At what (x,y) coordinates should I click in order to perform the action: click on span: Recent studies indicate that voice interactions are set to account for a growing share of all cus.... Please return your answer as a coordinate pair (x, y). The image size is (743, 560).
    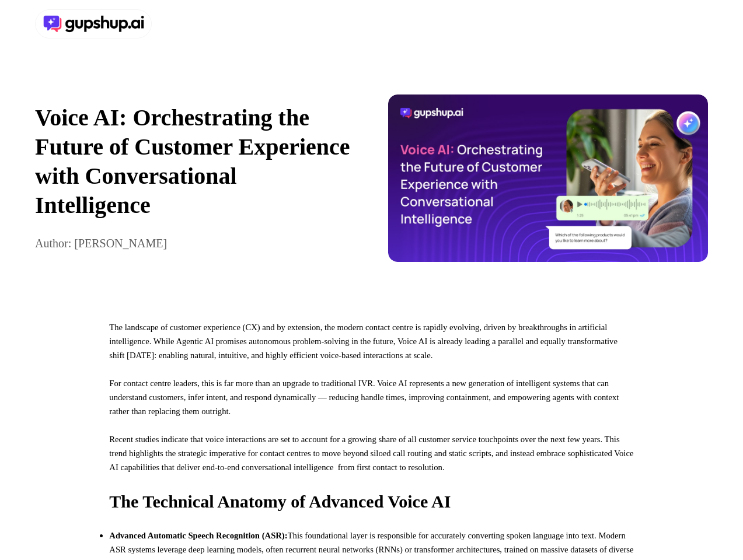
    Looking at the image, I should click on (372, 453).